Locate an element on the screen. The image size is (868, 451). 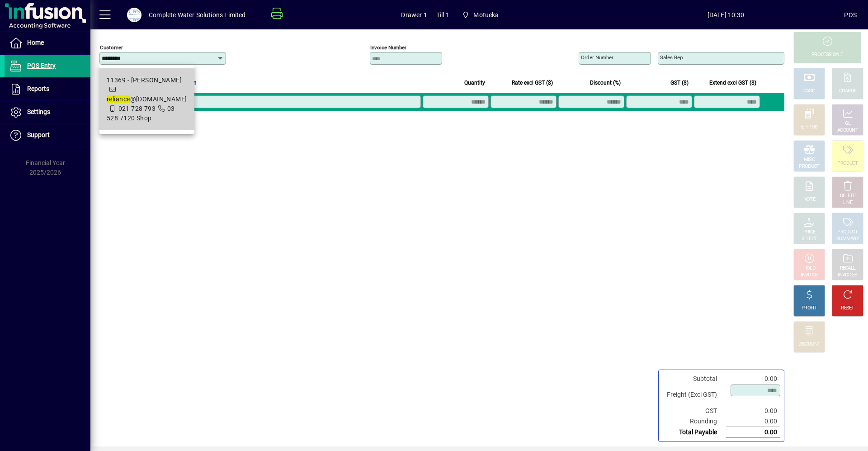
span: Rate excl GST ($) is located at coordinates (532, 83).